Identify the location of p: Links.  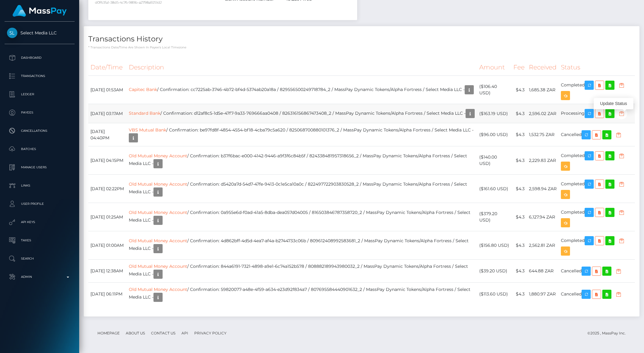
(39, 185).